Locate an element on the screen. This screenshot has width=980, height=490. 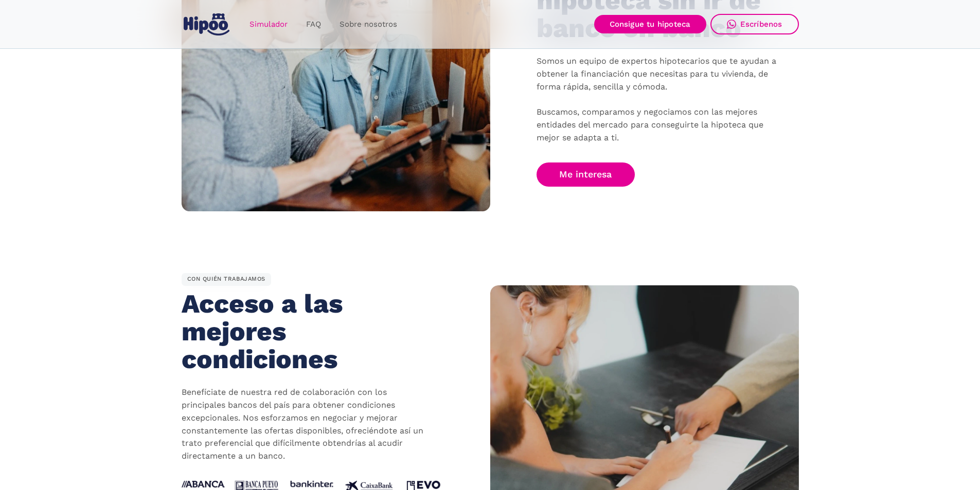
a: Sobre nosotros is located at coordinates (368, 25).